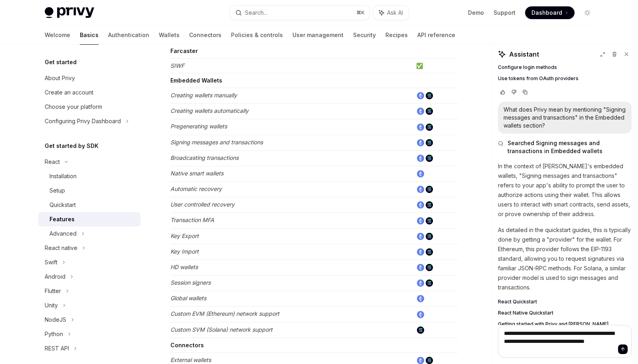 This screenshot has width=638, height=364. What do you see at coordinates (191, 360) in the screenshot?
I see `em: External wallets` at bounding box center [191, 360].